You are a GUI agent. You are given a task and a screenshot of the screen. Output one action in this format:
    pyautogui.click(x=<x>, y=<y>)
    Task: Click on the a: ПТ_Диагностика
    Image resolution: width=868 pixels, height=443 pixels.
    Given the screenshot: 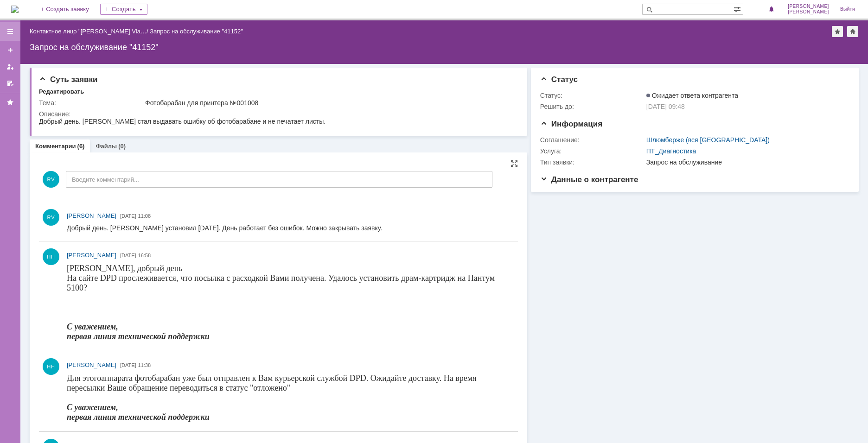 What is the action you would take?
    pyautogui.click(x=671, y=151)
    